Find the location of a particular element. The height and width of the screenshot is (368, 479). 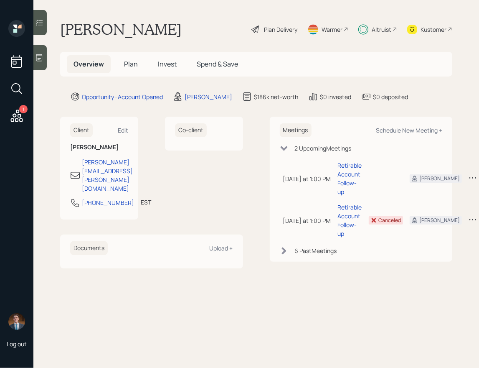

div: Edit is located at coordinates (123, 130).